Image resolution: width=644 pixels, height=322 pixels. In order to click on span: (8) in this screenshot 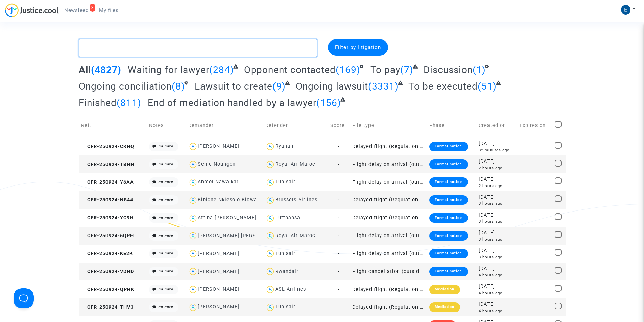, I will do `click(178, 86)`.